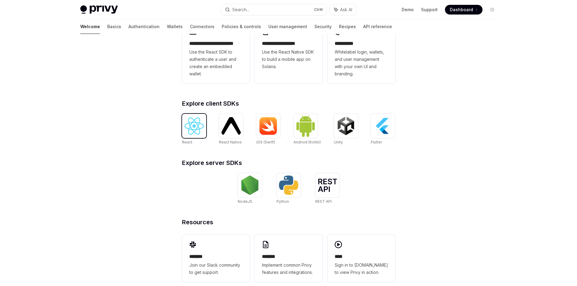  Describe the element at coordinates (289, 185) in the screenshot. I see `img: Python` at that location.